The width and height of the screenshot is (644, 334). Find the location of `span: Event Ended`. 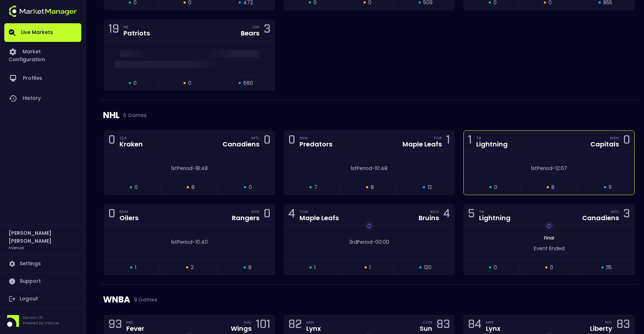

span: Event Ended is located at coordinates (549, 249).